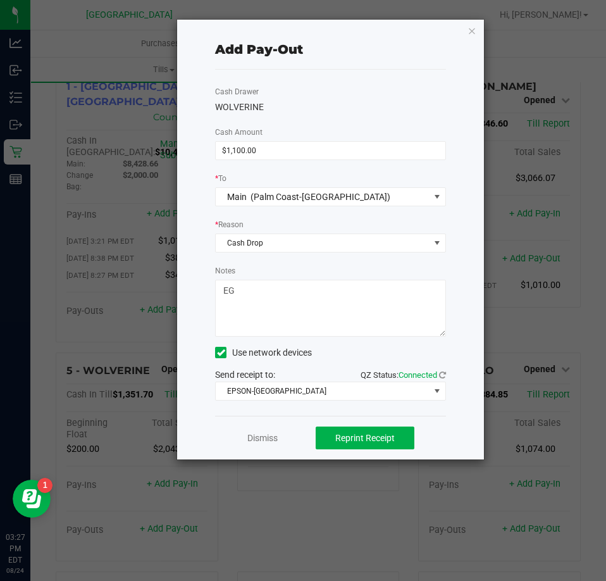 The height and width of the screenshot is (581, 606). Describe the element at coordinates (365, 438) in the screenshot. I see `button: Reprint Receipt` at that location.